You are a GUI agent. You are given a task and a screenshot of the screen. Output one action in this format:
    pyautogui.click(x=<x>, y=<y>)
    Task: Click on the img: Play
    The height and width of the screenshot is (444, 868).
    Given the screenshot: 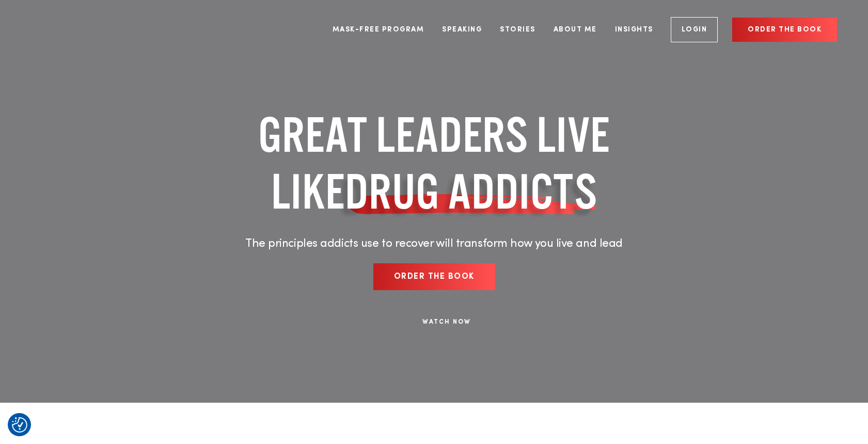 What is the action you would take?
    pyautogui.click(x=398, y=322)
    